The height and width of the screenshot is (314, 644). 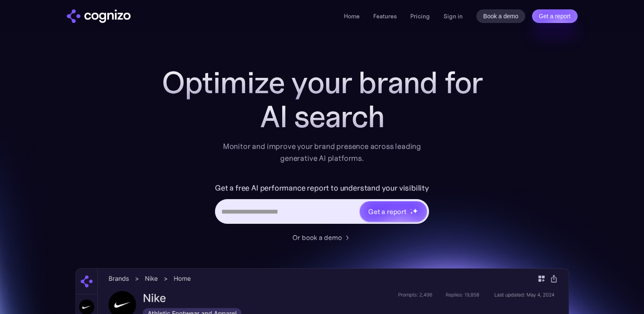 What do you see at coordinates (322, 116) in the screenshot?
I see `div: AI search` at bounding box center [322, 116].